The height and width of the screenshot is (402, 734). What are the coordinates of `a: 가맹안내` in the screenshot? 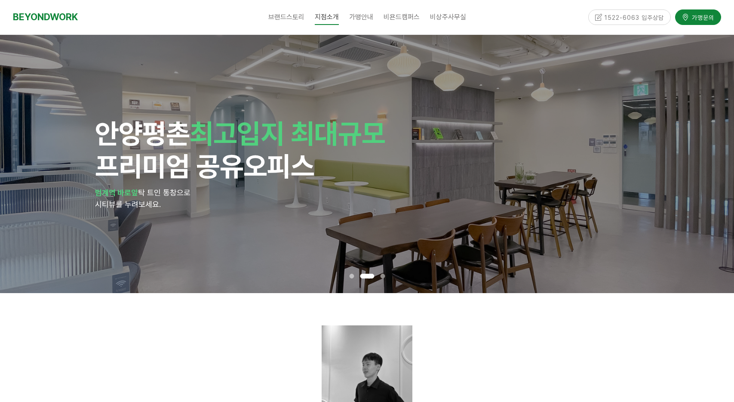 It's located at (361, 17).